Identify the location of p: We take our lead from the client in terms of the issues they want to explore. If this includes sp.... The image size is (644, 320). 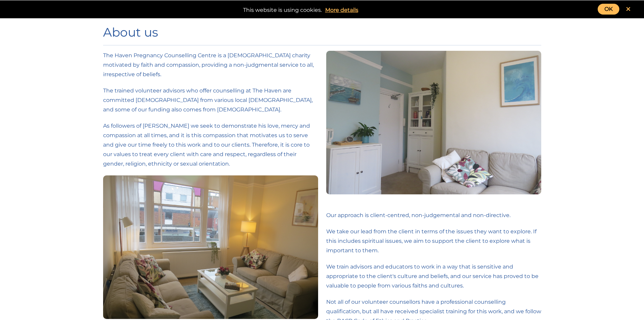
(434, 241).